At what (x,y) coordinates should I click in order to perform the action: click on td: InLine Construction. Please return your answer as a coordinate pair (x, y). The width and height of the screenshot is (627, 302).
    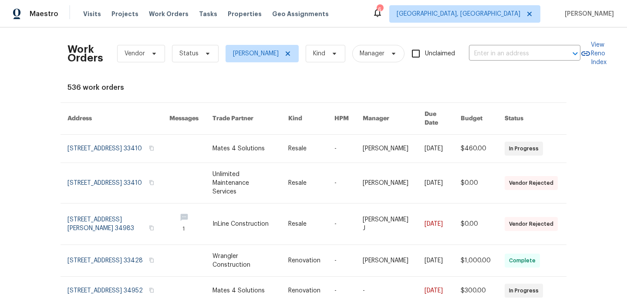
    Looking at the image, I should click on (244, 224).